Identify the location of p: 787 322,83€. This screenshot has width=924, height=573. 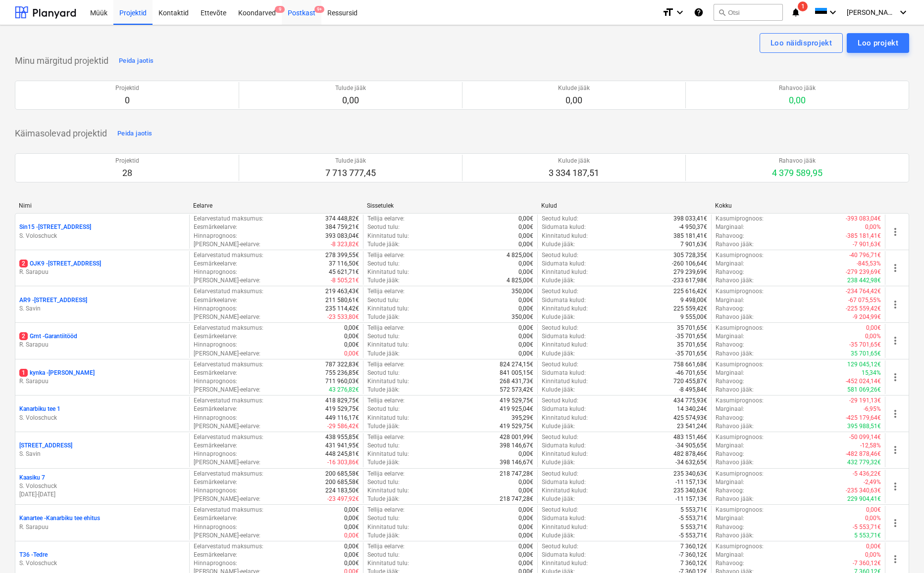
(342, 365).